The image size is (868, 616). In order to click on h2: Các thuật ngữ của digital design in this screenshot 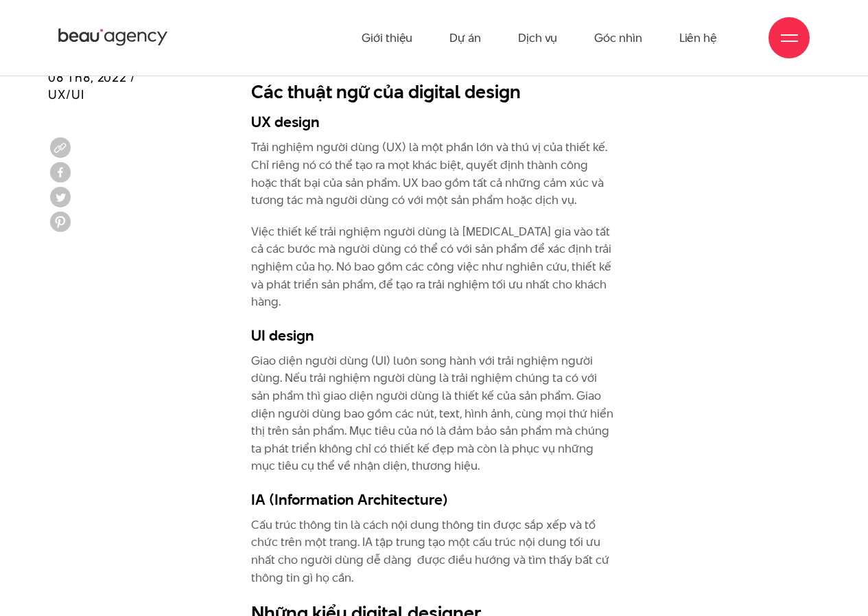, I will do `click(434, 92)`.